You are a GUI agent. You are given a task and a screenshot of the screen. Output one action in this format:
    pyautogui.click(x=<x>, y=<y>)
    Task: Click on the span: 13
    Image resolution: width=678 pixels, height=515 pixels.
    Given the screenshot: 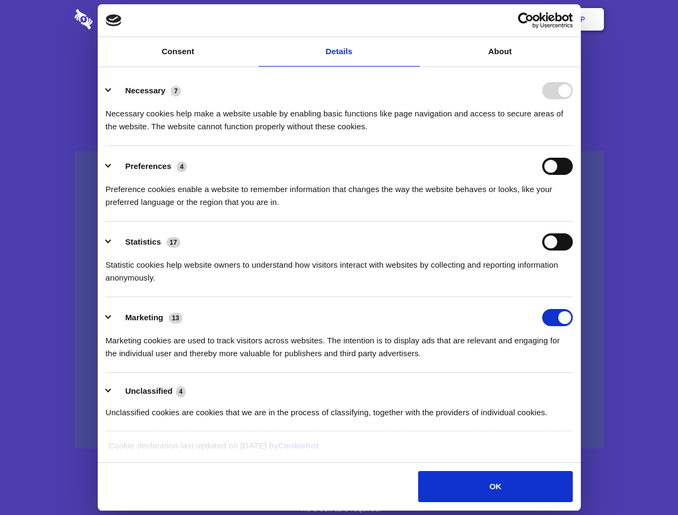 What is the action you would take?
    pyautogui.click(x=175, y=318)
    